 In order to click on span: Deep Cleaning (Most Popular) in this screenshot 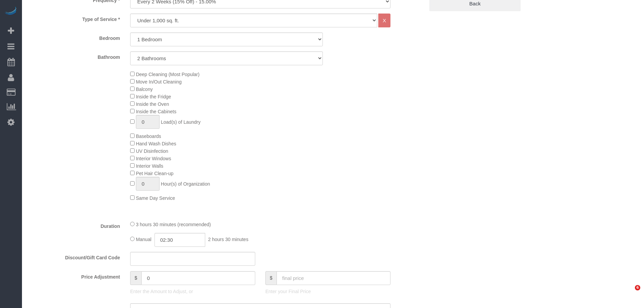, I will do `click(168, 74)`.